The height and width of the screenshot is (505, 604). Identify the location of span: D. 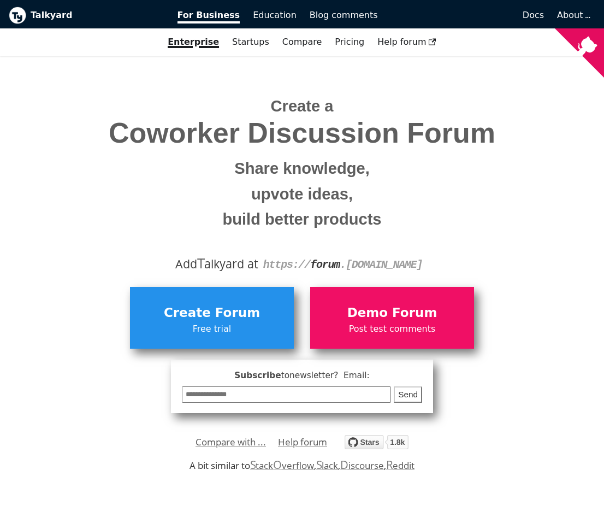
(344, 465).